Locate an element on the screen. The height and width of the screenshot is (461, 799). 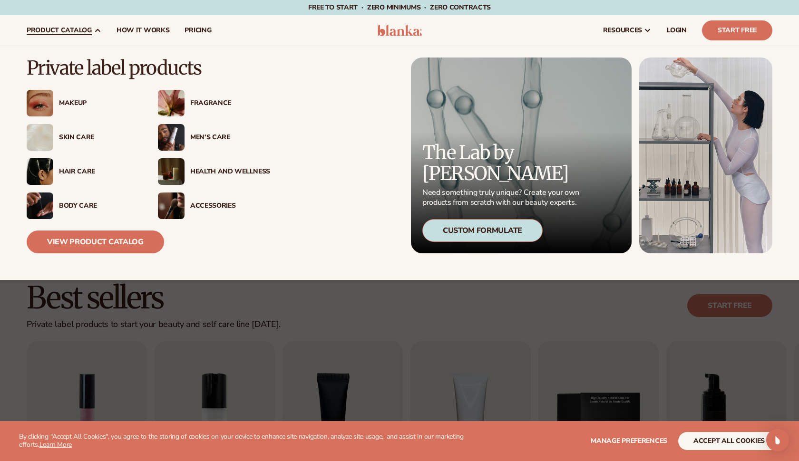
img: Female with glitter eye makeup. is located at coordinates (40, 103).